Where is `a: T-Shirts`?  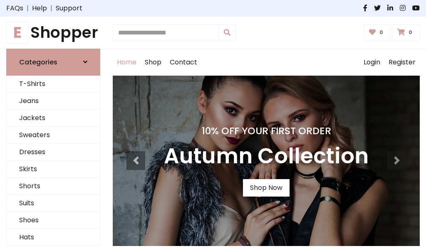 a: T-Shirts is located at coordinates (53, 84).